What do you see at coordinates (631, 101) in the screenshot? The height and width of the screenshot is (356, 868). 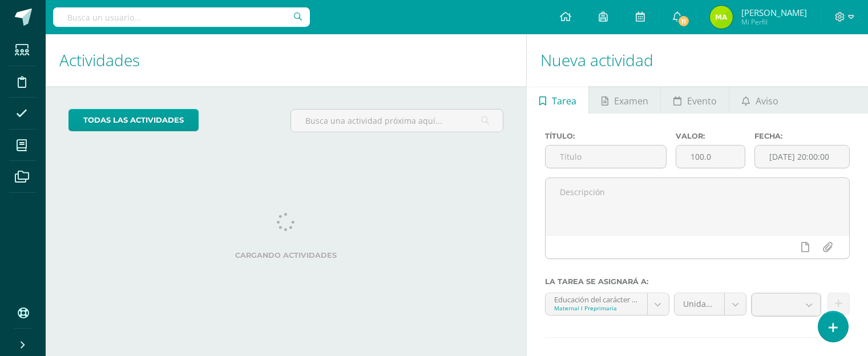 I see `span: Examen` at bounding box center [631, 101].